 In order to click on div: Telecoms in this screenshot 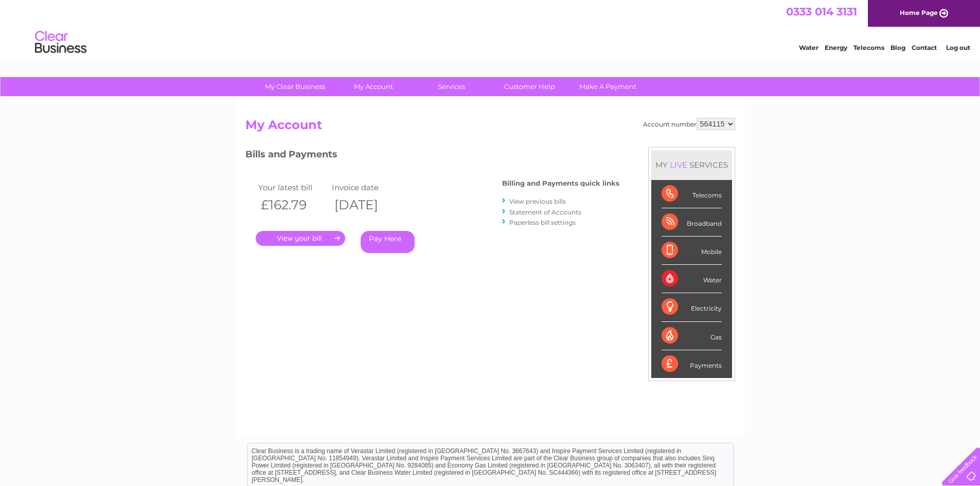, I will do `click(692, 194)`.